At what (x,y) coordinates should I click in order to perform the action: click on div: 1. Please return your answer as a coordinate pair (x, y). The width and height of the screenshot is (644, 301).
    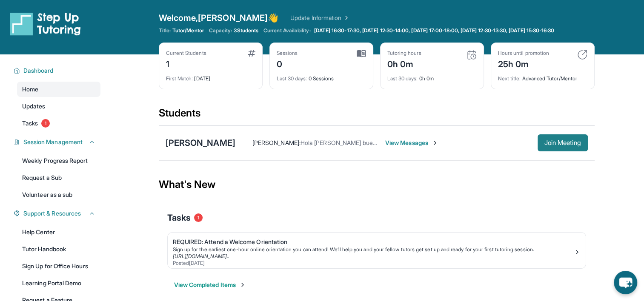
    Looking at the image, I should click on (186, 63).